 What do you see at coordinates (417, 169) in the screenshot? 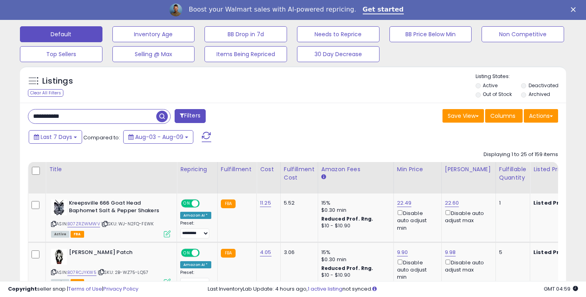
I see `div: Min Price` at bounding box center [417, 169].